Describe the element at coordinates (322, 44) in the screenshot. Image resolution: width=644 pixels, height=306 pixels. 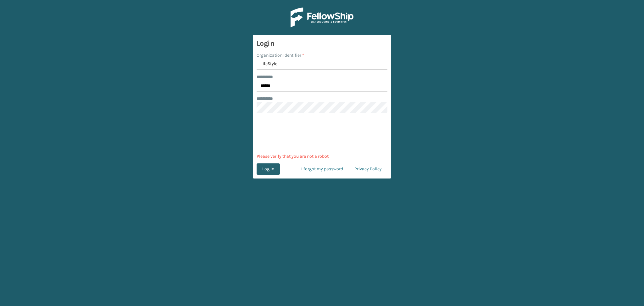
I see `h3: Login` at that location.